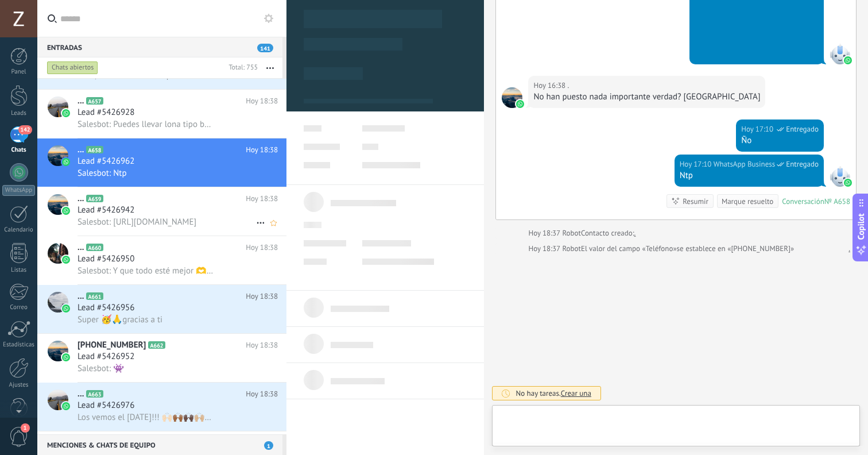 This screenshot has width=868, height=455. Describe the element at coordinates (94, 199) in the screenshot. I see `span: A659` at that location.